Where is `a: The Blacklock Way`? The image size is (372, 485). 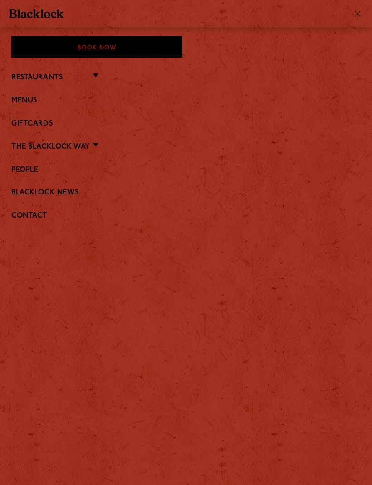
a: The Blacklock Way is located at coordinates (50, 147).